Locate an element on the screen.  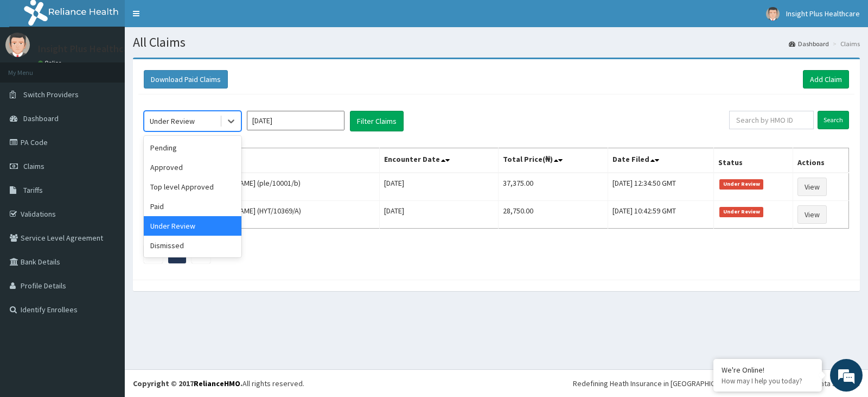
input: Search by HMO ID is located at coordinates (772, 120).